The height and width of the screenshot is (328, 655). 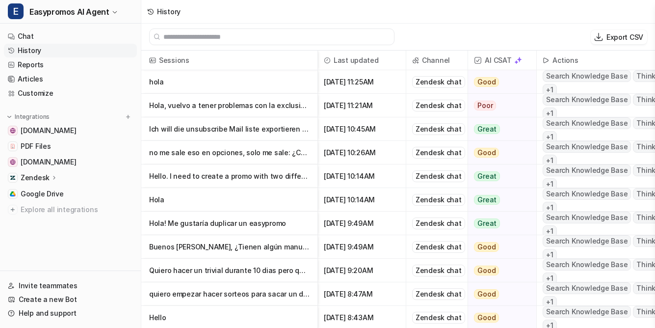 What do you see at coordinates (499, 106) in the screenshot?
I see `button: Poor` at bounding box center [499, 106].